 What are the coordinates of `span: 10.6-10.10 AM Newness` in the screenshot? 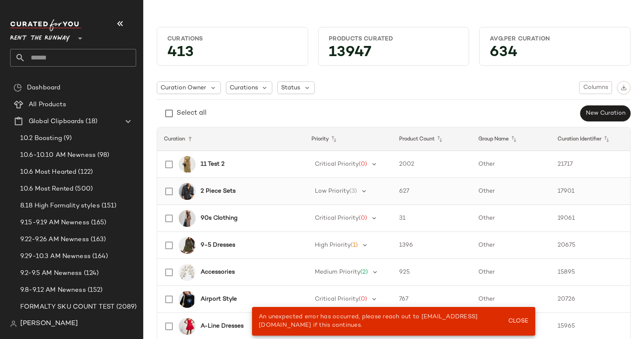 It's located at (57, 155).